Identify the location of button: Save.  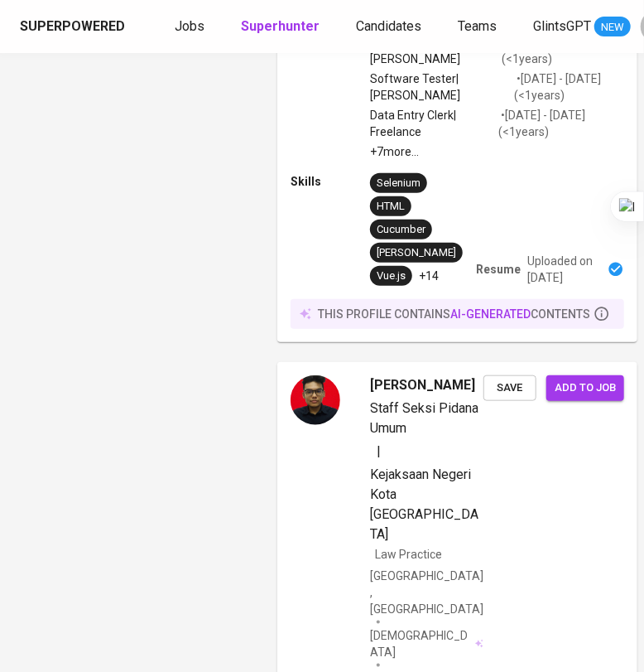
(510, 388).